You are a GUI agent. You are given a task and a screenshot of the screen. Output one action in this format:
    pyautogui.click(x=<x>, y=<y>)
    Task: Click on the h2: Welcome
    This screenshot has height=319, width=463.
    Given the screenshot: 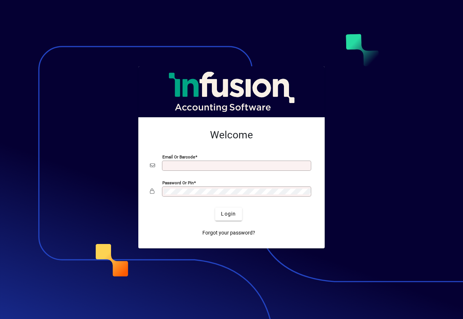 What is the action you would take?
    pyautogui.click(x=232, y=135)
    